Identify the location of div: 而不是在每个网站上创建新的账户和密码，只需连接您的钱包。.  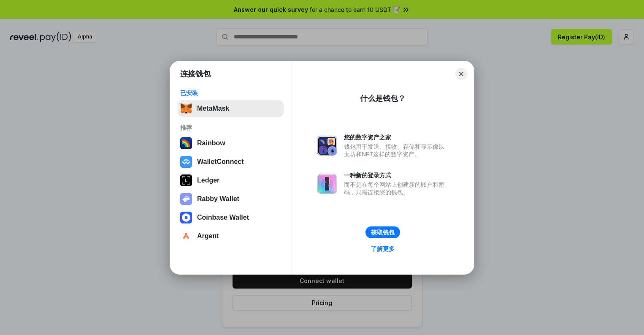
(396, 189).